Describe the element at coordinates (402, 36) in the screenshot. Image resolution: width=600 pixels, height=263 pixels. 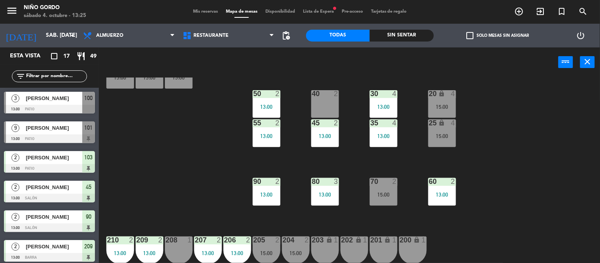
I see `div: Sin sentar` at that location.